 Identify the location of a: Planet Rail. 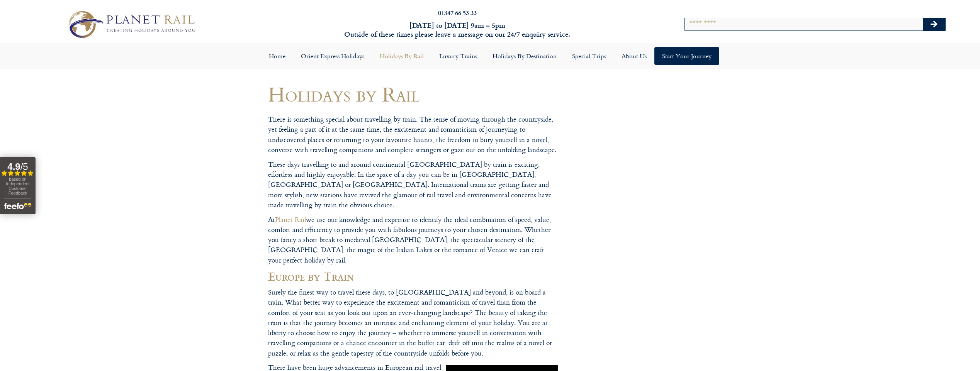
(291, 219).